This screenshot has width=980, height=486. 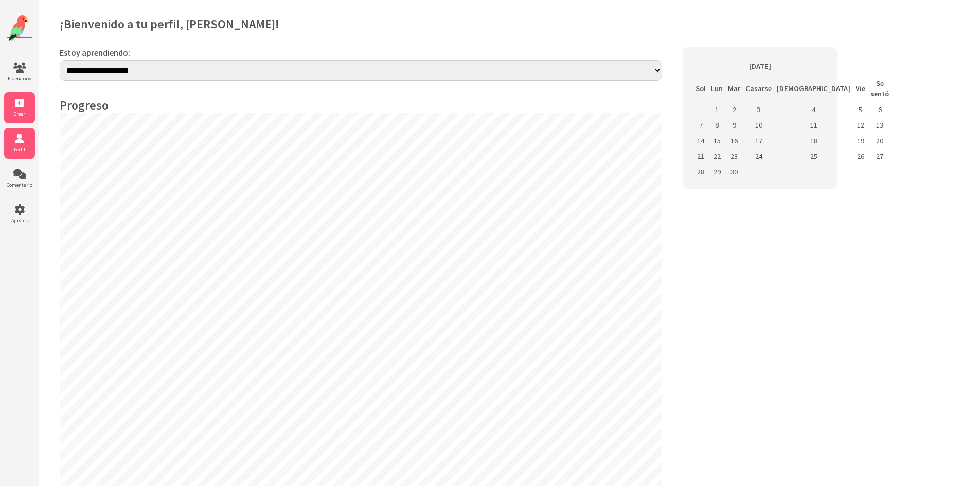 I want to click on font: Vie, so click(x=861, y=89).